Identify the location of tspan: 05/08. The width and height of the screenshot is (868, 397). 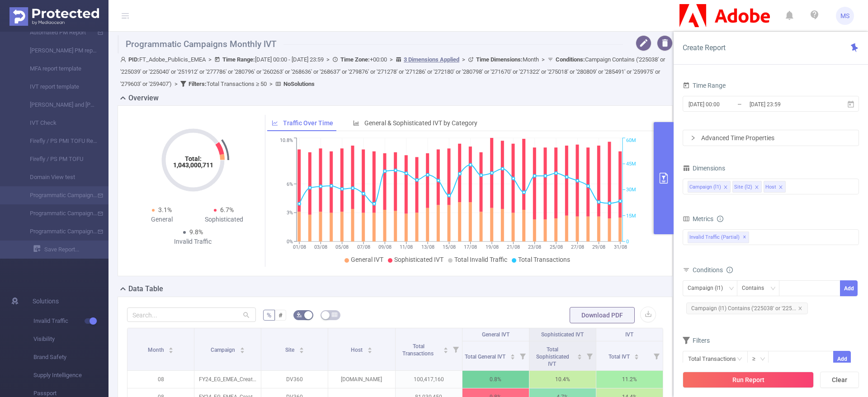
(341, 247).